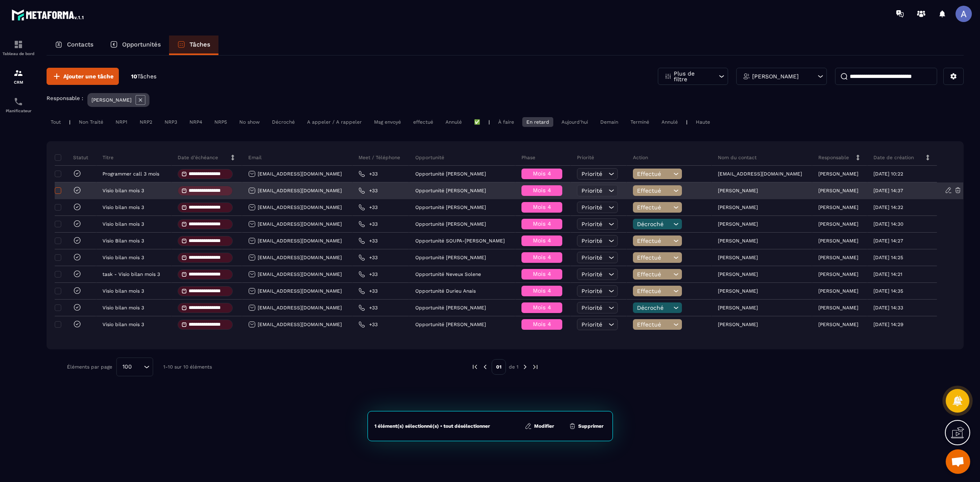  Describe the element at coordinates (640, 158) in the screenshot. I see `p: Action` at that location.